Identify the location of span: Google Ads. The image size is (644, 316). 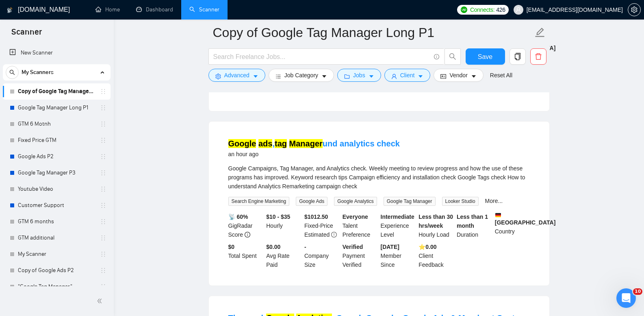
(312, 201).